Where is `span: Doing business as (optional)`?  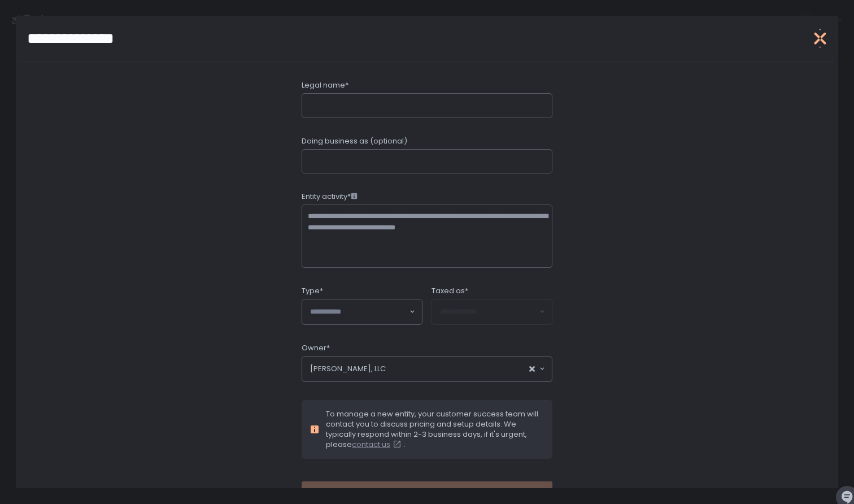
span: Doing business as (optional) is located at coordinates (354, 141).